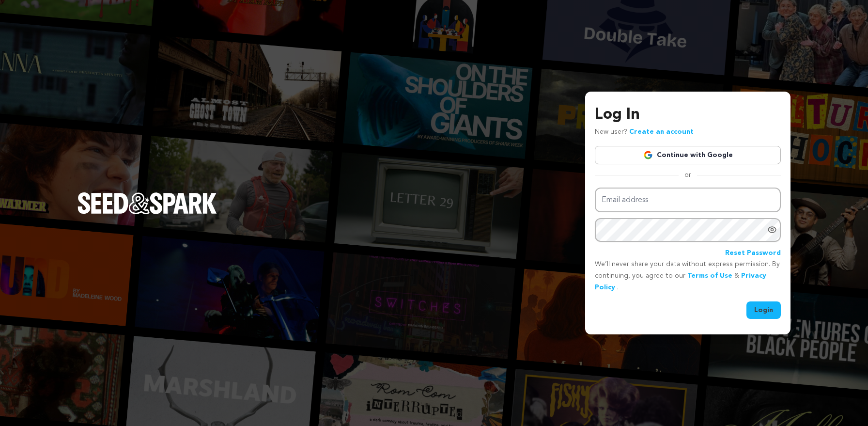  I want to click on p: New user?, so click(644, 132).